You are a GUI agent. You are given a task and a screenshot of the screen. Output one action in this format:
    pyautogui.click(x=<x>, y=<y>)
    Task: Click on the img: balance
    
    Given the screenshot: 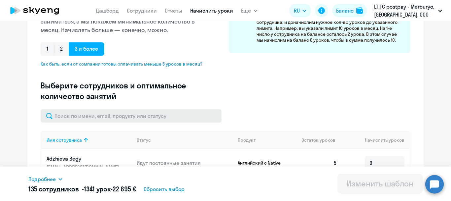 What is the action you would take?
    pyautogui.click(x=360, y=11)
    